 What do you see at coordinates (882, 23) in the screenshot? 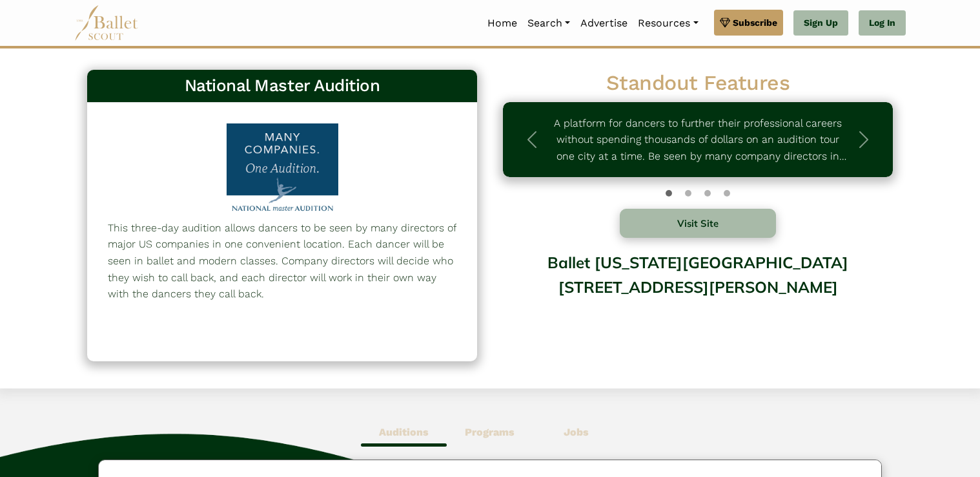
I see `a: Log In` at bounding box center [882, 23].